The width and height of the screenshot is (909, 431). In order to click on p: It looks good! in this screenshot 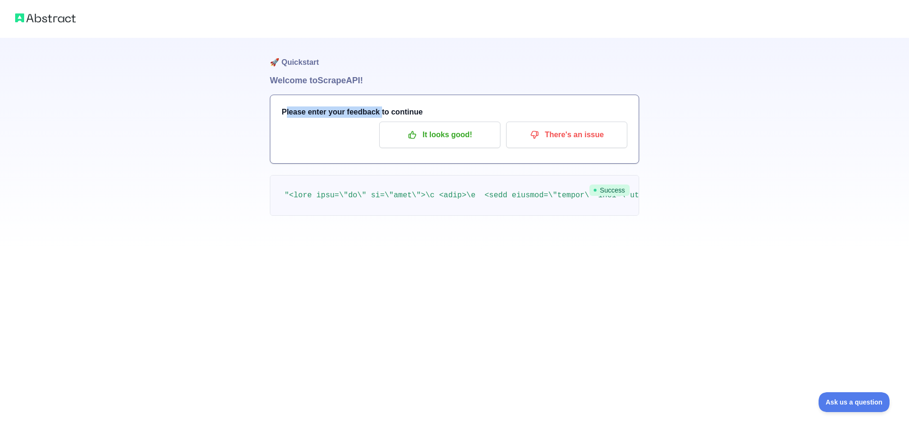, I will do `click(440, 135)`.